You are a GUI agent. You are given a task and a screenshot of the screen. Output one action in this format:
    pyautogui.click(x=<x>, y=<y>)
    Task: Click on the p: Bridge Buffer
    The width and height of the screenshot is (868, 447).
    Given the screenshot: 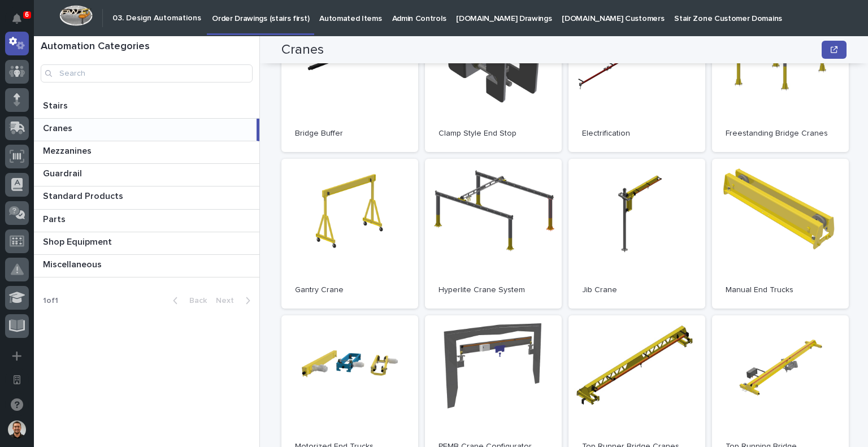 What is the action you would take?
    pyautogui.click(x=350, y=133)
    